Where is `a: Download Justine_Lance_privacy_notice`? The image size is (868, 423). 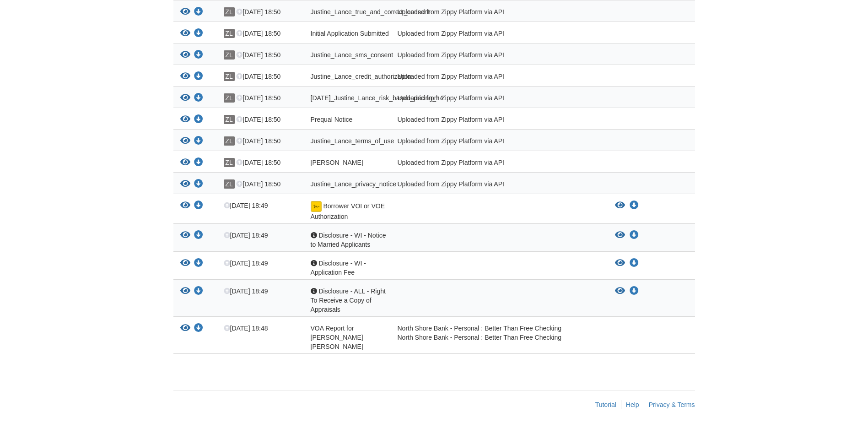
a: Download Justine_Lance_privacy_notice is located at coordinates (199, 184).